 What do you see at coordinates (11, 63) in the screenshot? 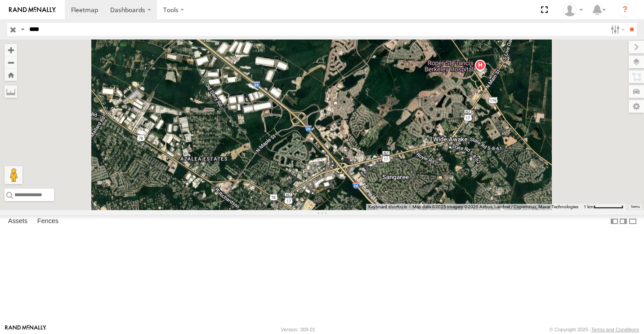
I see `button: Zoom out` at bounding box center [11, 63].